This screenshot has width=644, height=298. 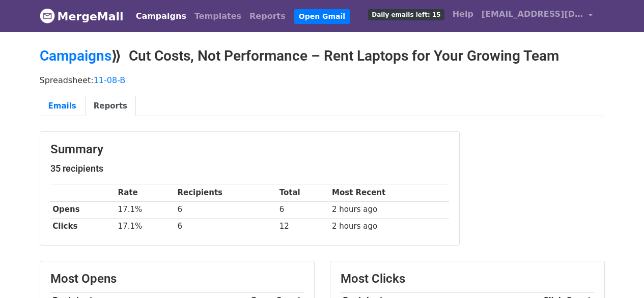 I want to click on h3: Summary, so click(x=250, y=149).